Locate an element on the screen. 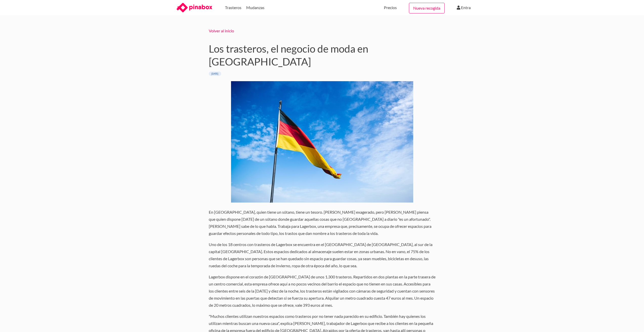  div: Chat Widget is located at coordinates (632, 320).